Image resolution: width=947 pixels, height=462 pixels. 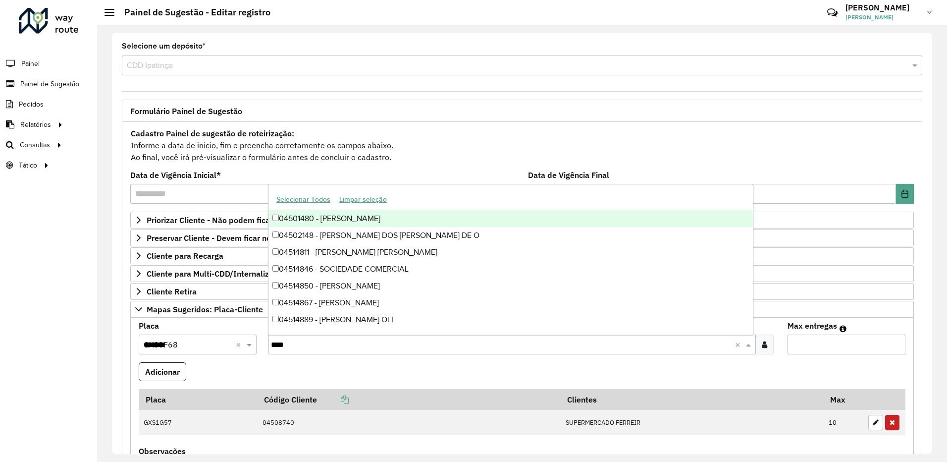 What do you see at coordinates (30, 63) in the screenshot?
I see `span: Painel` at bounding box center [30, 63].